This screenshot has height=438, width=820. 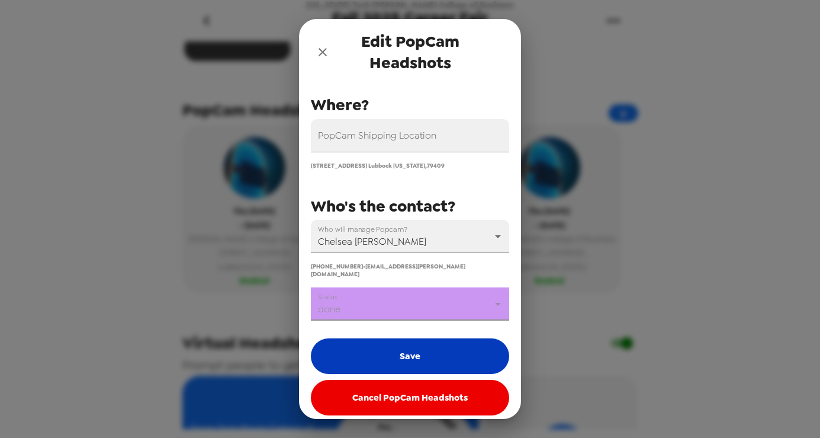 What do you see at coordinates (410, 52) in the screenshot?
I see `span: Edit PopCam Headshots` at bounding box center [410, 52].